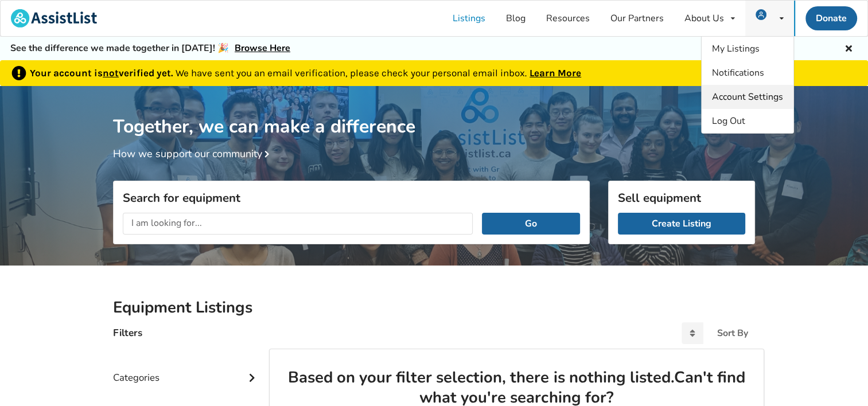 This screenshot has height=406, width=868. Describe the element at coordinates (761, 14) in the screenshot. I see `img: user icon` at that location.